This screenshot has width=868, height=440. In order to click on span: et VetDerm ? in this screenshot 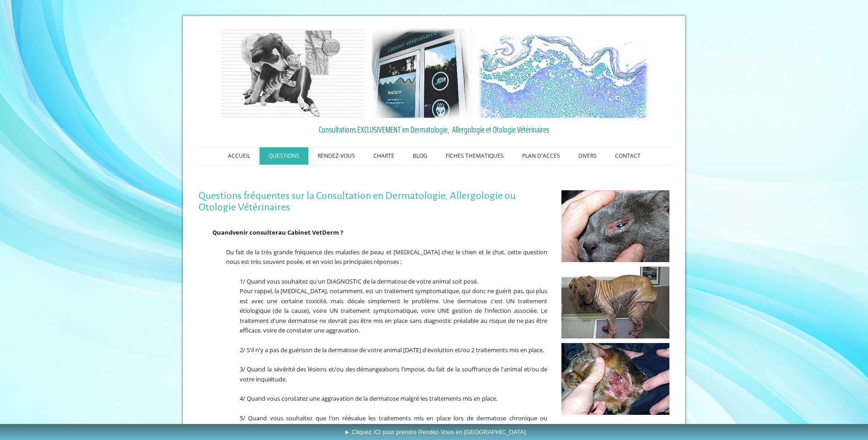, I will do `click(324, 232)`.